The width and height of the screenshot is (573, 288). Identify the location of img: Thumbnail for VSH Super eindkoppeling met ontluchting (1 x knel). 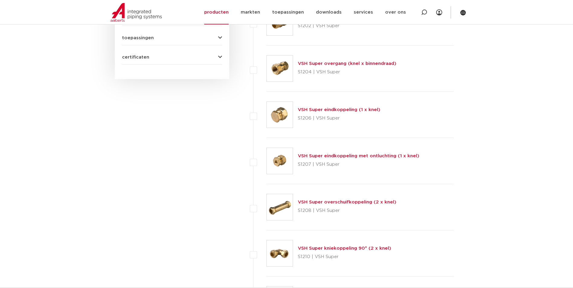
(280, 161).